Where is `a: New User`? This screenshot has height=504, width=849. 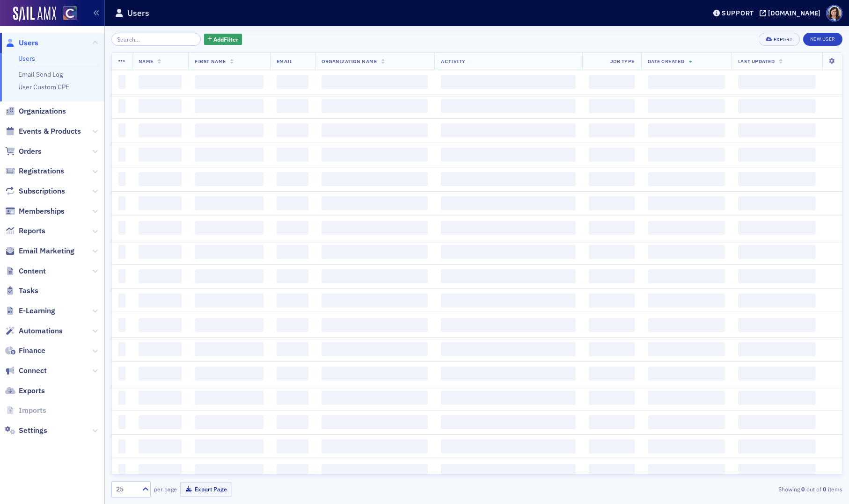 a: New User is located at coordinates (823, 40).